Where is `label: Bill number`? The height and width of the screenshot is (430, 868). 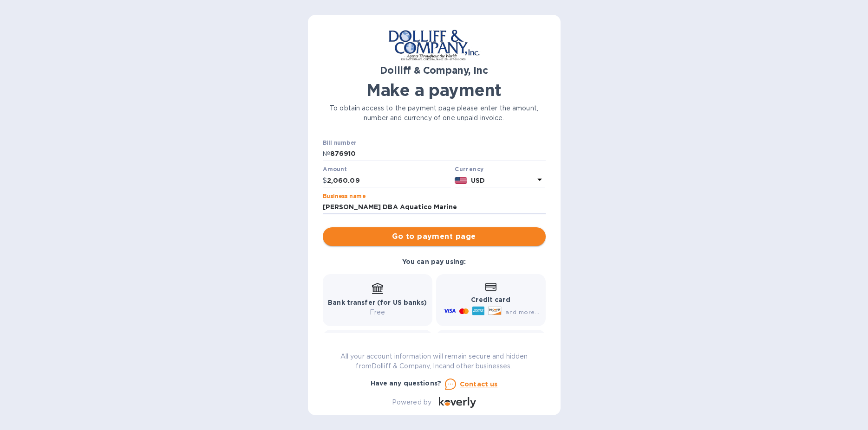 label: Bill number is located at coordinates (340, 143).